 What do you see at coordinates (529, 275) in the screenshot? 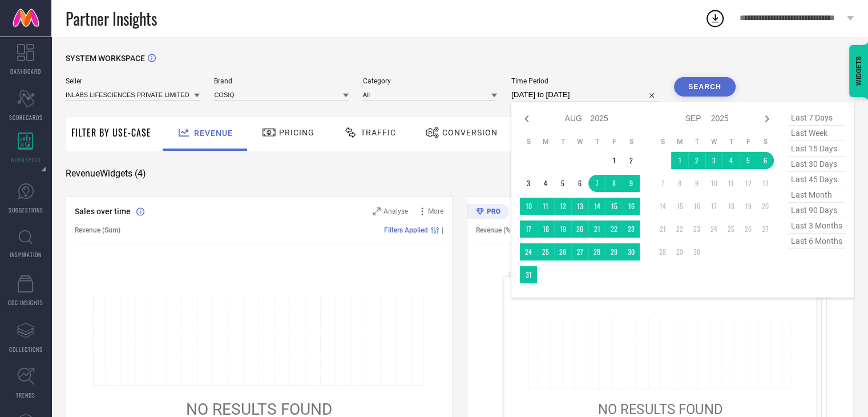
I see `td: Sun Aug 31 2025` at bounding box center [529, 275].